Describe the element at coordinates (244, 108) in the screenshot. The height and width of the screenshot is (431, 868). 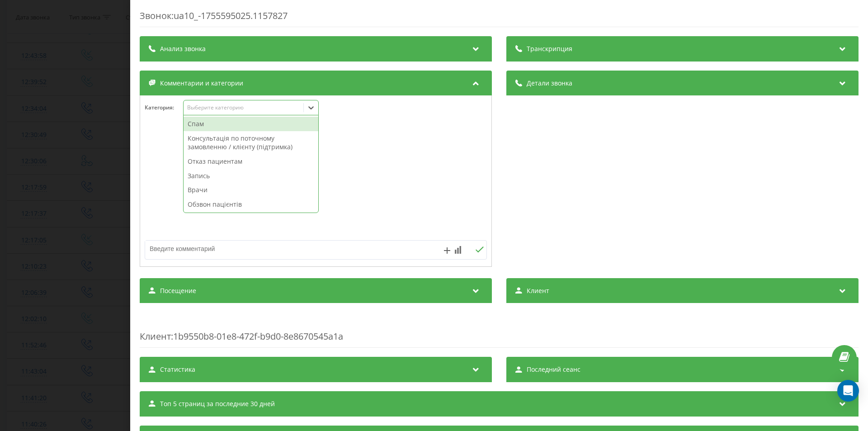
I see `div: Выберите категорию` at that location.